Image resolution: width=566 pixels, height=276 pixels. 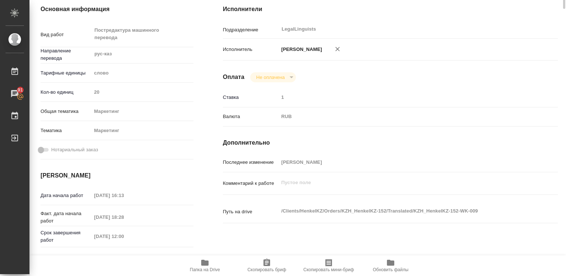 What do you see at coordinates (66, 195) in the screenshot?
I see `p: Дата начала работ` at bounding box center [66, 195].